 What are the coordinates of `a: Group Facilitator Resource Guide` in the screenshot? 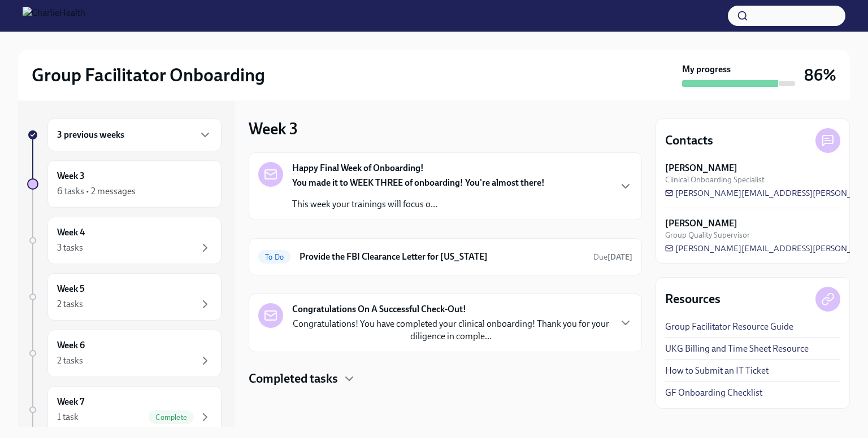 It's located at (728, 327).